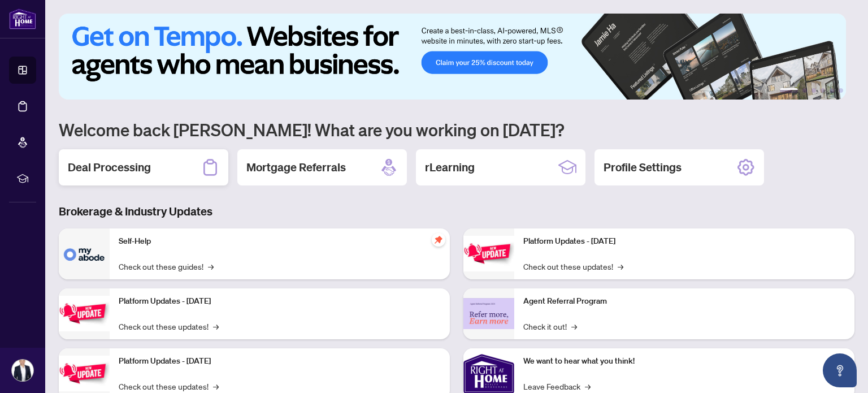  What do you see at coordinates (452, 57) in the screenshot?
I see `img: Slide 0` at bounding box center [452, 57].